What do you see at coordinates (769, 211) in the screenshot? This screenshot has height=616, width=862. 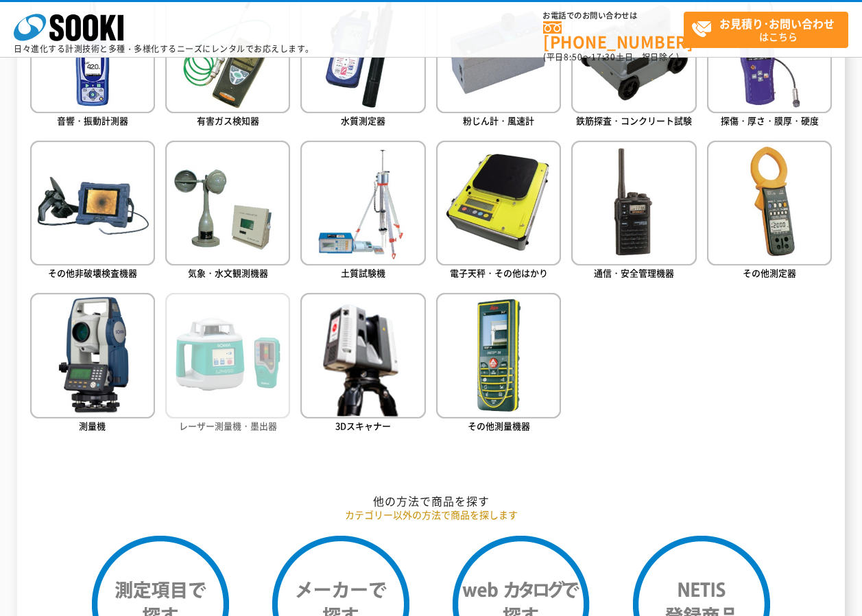 I see `a: その他測定器` at bounding box center [769, 211].